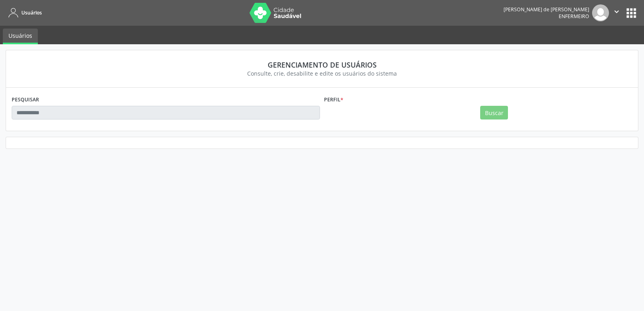  Describe the element at coordinates (631, 13) in the screenshot. I see `button: apps` at that location.